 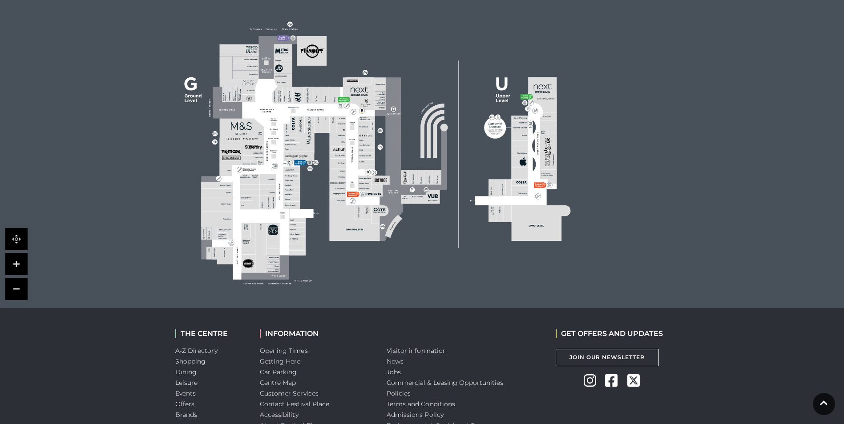 I want to click on a: Shopping, so click(x=190, y=362).